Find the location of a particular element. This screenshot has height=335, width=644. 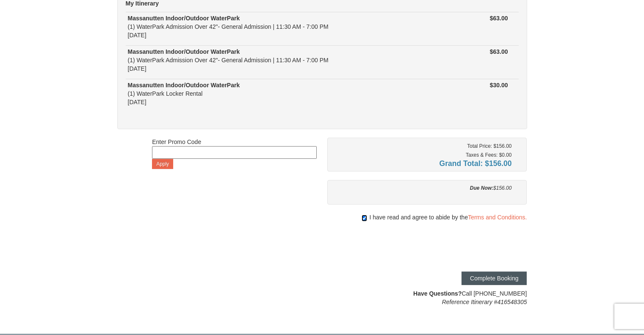

strong: $30.00 is located at coordinates (499, 85).